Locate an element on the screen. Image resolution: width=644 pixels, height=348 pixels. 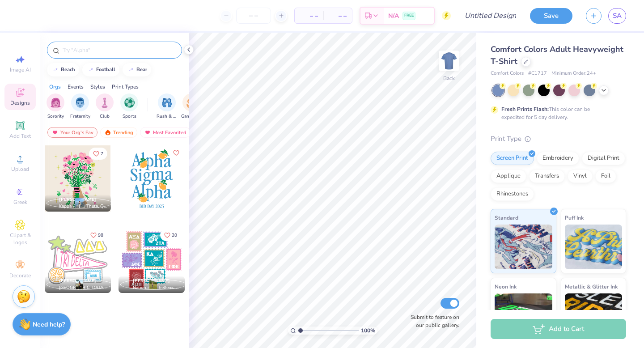
div: Styles is located at coordinates (97, 87).